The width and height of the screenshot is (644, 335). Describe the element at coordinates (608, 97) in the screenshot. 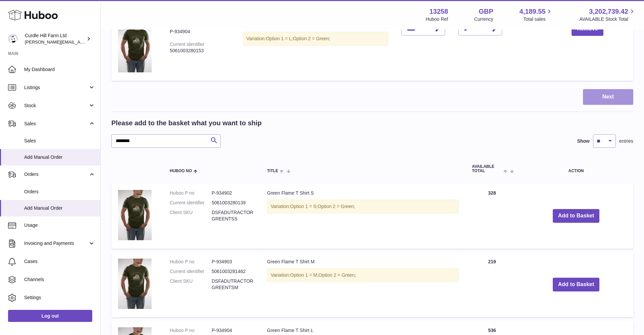

I see `button: Next` at that location.